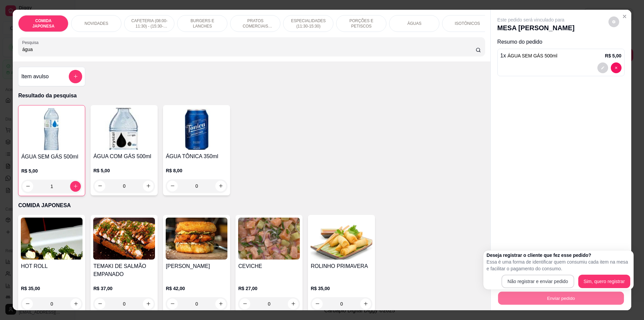 The width and height of the screenshot is (644, 320). Describe the element at coordinates (269, 266) in the screenshot. I see `h4: CEVICHE` at that location.